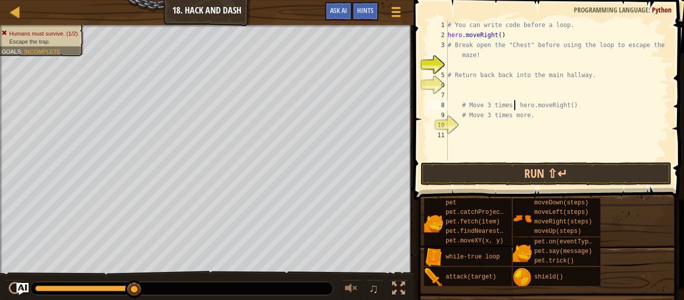  Describe the element at coordinates (438, 75) in the screenshot. I see `div: 5` at that location.